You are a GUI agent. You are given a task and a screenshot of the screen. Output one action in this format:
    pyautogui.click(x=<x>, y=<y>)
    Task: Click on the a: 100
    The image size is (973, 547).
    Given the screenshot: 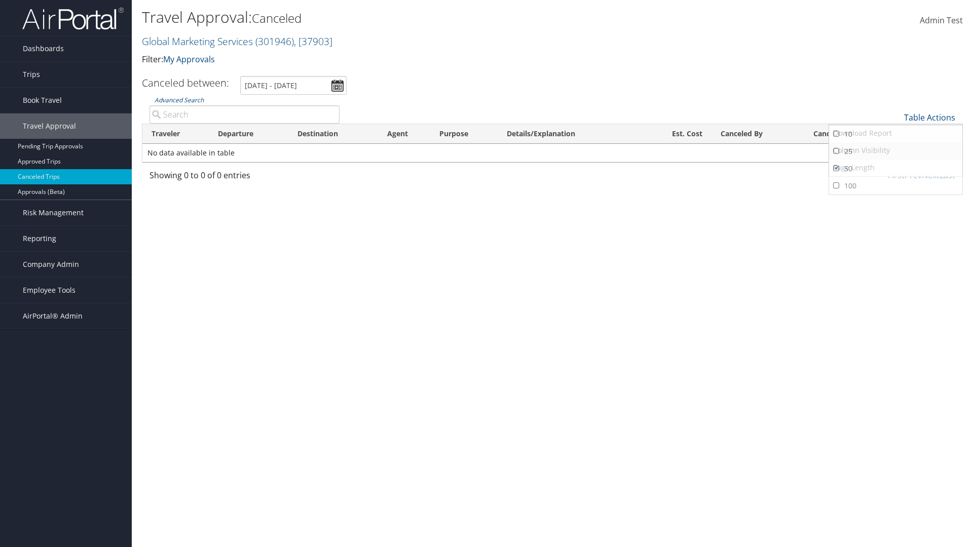 What is the action you would take?
    pyautogui.click(x=896, y=186)
    